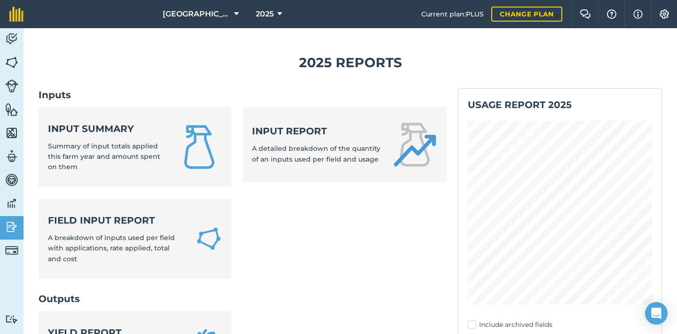 Image resolution: width=677 pixels, height=334 pixels. I want to click on img: svg+xml;base64,PHN2ZyB4bWxucz0iaHR0cDovL3d3dy53My5vcmcvMjAwMC9zdmciIHdpZHRoPSIxNyIgaGVpZ2h0PSIxNy..., so click(638, 14).